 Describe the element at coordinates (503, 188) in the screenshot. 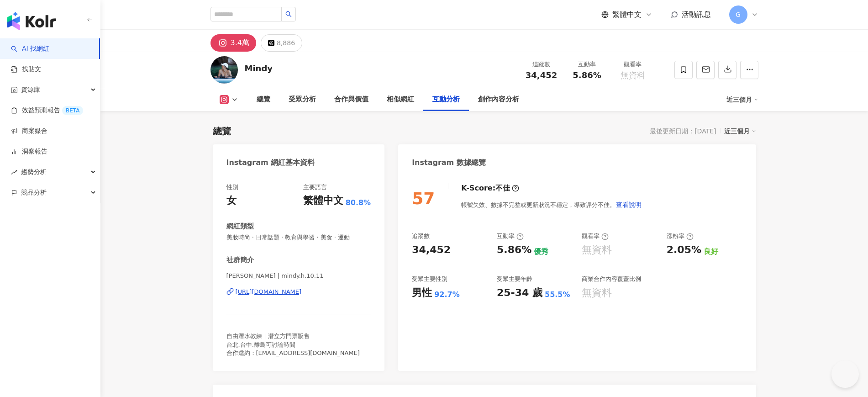

I see `div: 不佳` at that location.